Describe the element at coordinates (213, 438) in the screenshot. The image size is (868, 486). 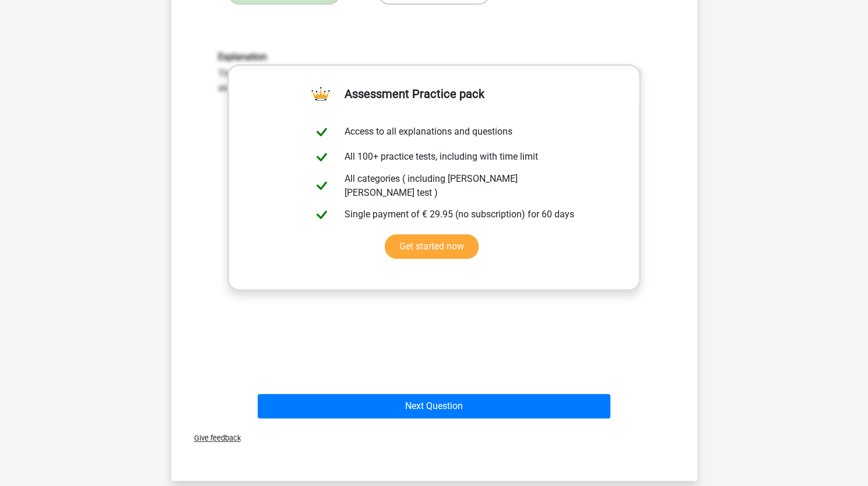
I see `span: Give feedback` at that location.